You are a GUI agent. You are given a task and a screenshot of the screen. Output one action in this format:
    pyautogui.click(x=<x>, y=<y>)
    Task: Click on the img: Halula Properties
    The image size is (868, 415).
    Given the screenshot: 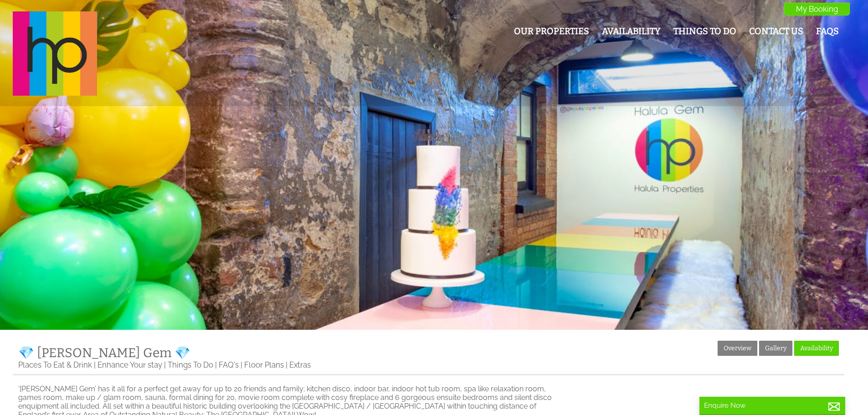 What is the action you would take?
    pyautogui.click(x=55, y=53)
    